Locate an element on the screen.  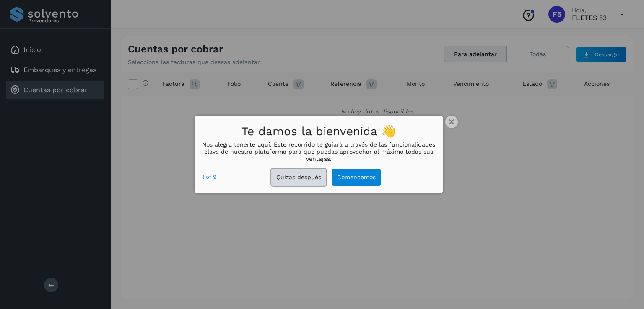
div: step 1 of 9 is located at coordinates (209, 177).